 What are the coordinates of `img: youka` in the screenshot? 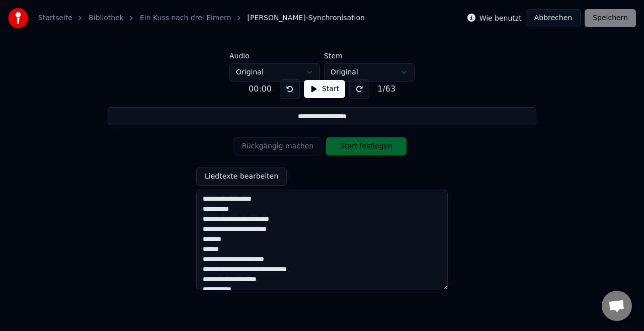 It's located at (18, 18).